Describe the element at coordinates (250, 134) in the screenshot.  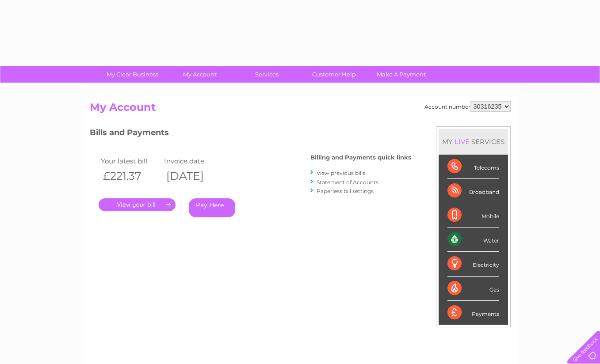
I see `h3: Bills and Payments` at that location.